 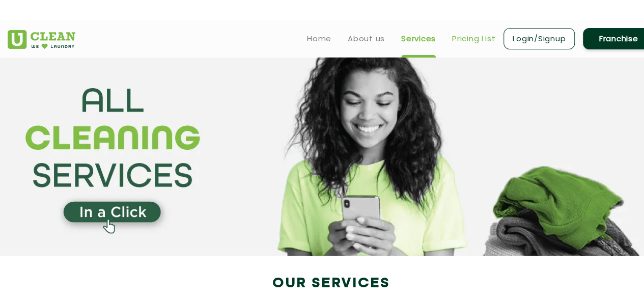 I want to click on a: Login/Signup, so click(x=539, y=38).